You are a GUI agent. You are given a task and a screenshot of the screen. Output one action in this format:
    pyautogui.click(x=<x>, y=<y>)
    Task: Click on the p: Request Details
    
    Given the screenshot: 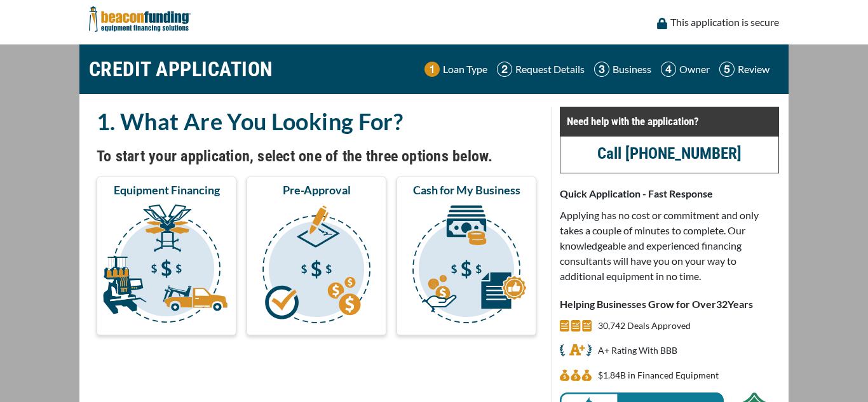 What is the action you would take?
    pyautogui.click(x=550, y=69)
    